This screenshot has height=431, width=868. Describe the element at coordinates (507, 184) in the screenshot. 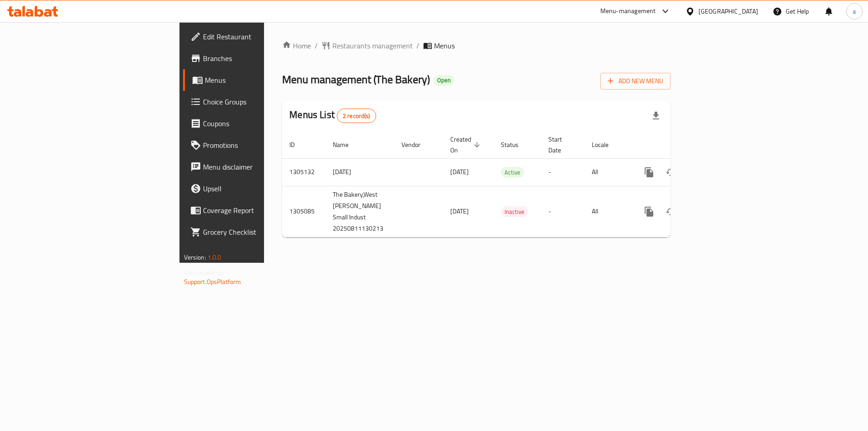

I see `table: enhanced table` at that location.